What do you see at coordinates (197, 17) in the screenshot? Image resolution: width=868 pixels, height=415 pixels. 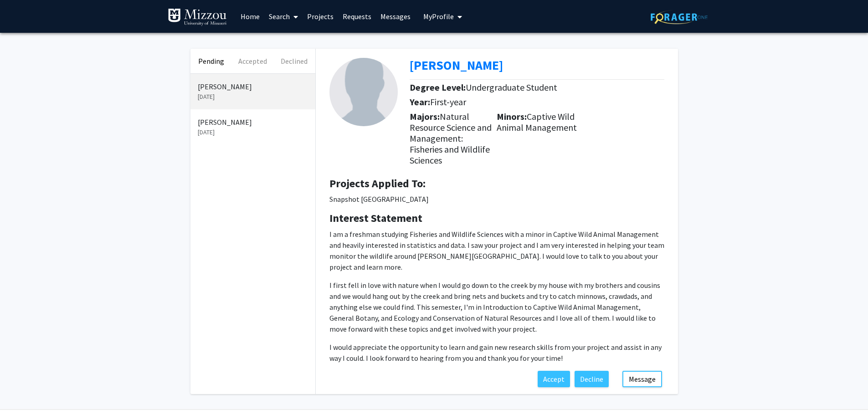 I see `img: University of Missouri Logo` at bounding box center [197, 17].